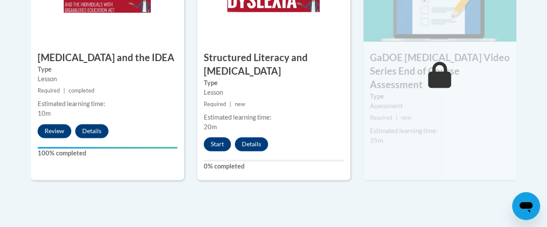 This screenshot has width=547, height=227. Describe the element at coordinates (44, 113) in the screenshot. I see `span: 10m` at that location.